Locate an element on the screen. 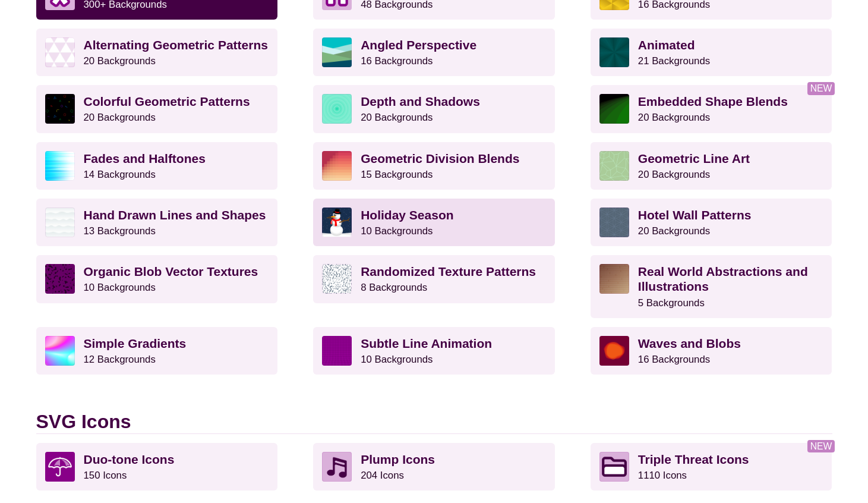 This screenshot has height=503, width=868. img: intersecting outlined circles formation pattern is located at coordinates (615, 222).